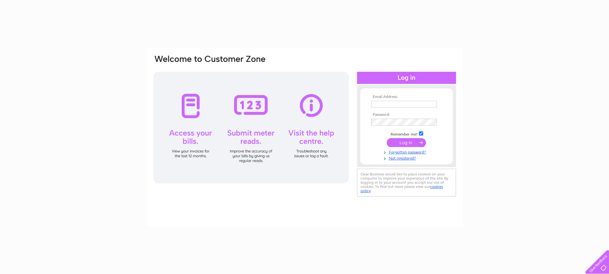 This screenshot has height=274, width=609. I want to click on div: Clear Business would like to place cookies on your computer to improve your experience of the sit..., so click(406, 183).